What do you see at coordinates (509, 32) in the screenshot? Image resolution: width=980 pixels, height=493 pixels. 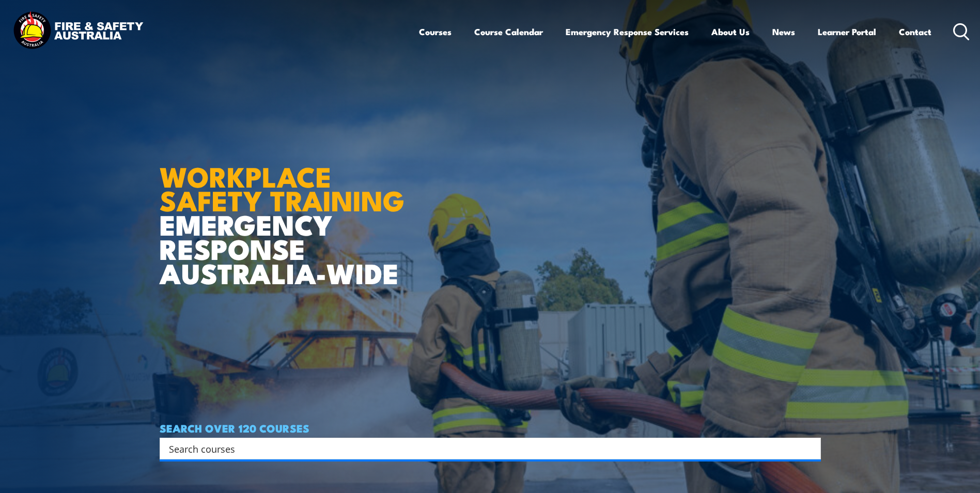 I see `a: Course Calendar` at bounding box center [509, 32].